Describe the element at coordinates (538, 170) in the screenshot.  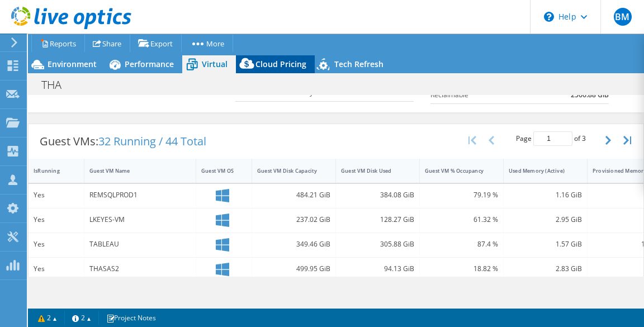
I see `div: Used Memory (Active)` at that location.